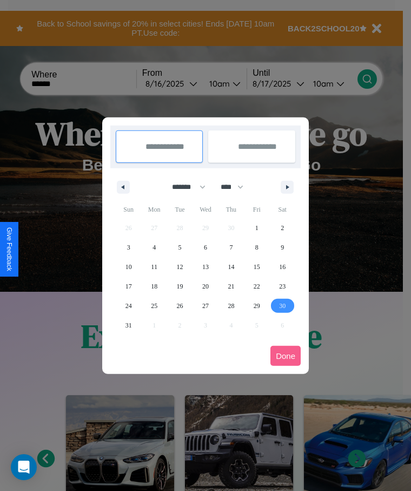 The image size is (411, 491). I want to click on span: 5, so click(180, 247).